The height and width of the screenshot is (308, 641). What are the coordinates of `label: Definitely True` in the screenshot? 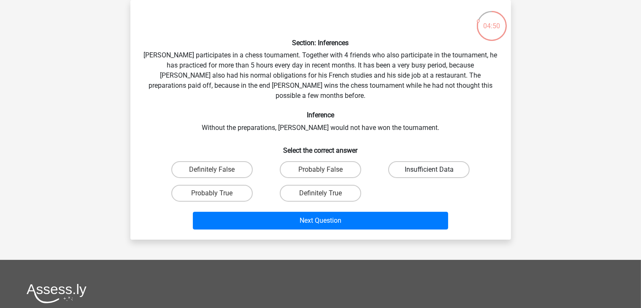 It's located at (320, 193).